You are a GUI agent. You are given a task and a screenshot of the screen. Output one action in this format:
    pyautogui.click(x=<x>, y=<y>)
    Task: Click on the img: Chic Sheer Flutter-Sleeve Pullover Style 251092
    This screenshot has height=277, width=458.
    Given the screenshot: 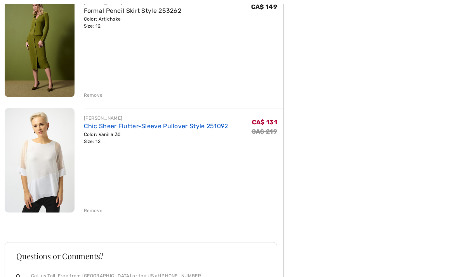 What is the action you would take?
    pyautogui.click(x=40, y=160)
    